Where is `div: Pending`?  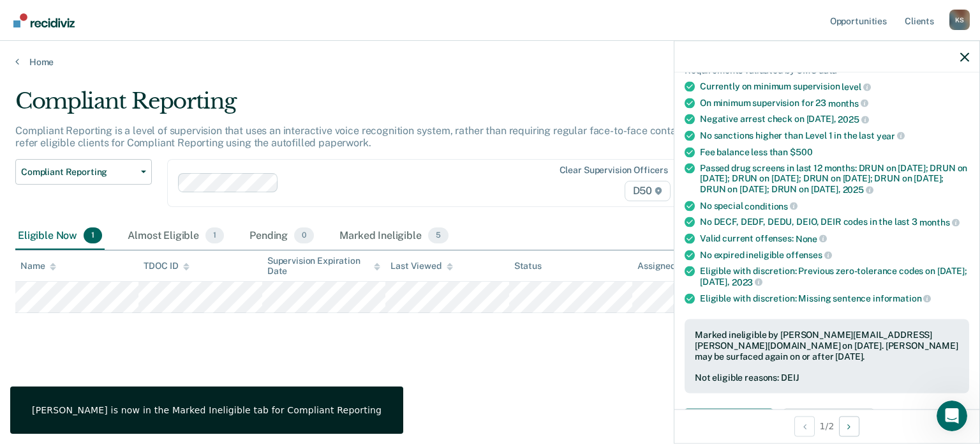 div: Pending is located at coordinates (282, 236).